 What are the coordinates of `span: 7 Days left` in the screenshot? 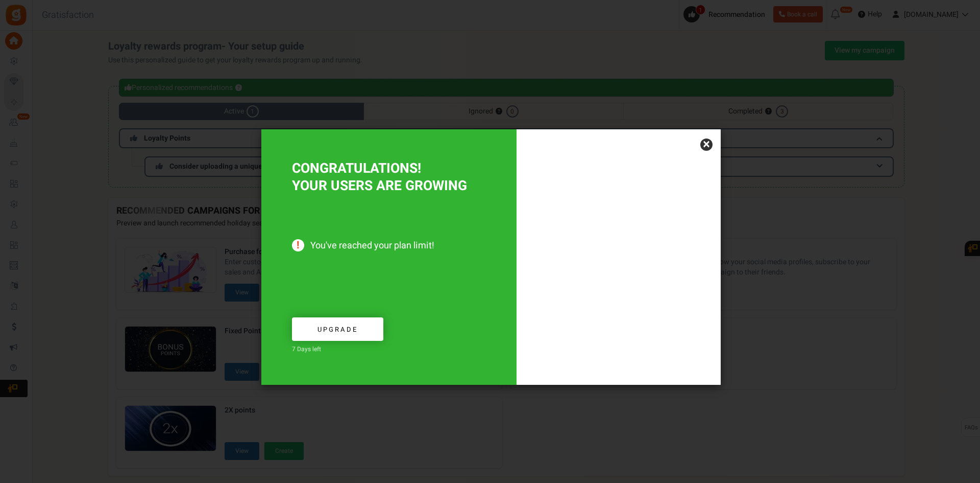 It's located at (306, 349).